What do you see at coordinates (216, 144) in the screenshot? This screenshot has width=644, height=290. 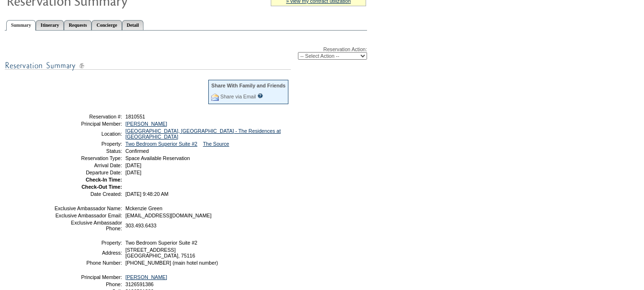 I see `a: The Source` at bounding box center [216, 144].